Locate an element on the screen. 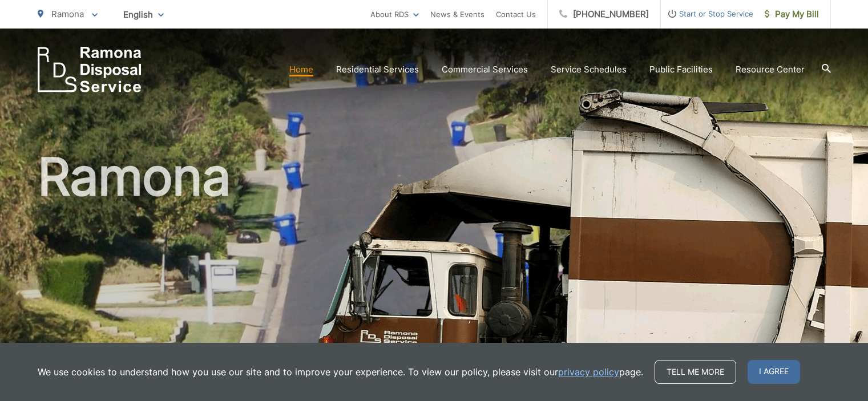  span: Ramona is located at coordinates (67, 14).